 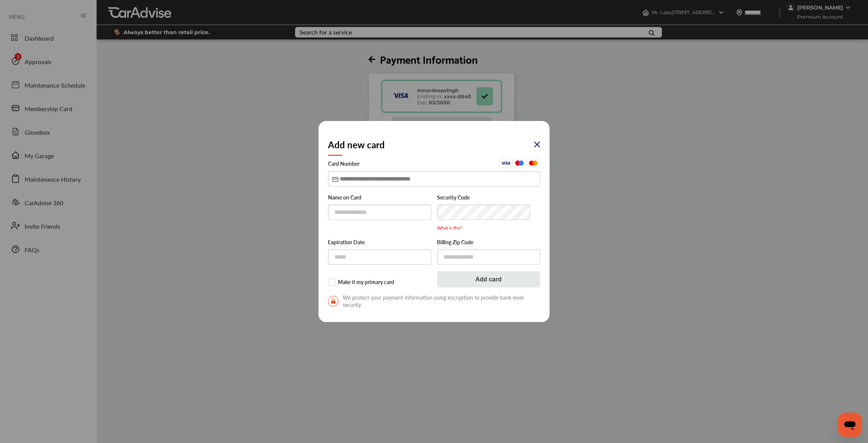 What do you see at coordinates (434, 301) in the screenshot?
I see `span: We protect your payment information using encryption to provide bank-level security.` at bounding box center [434, 301].